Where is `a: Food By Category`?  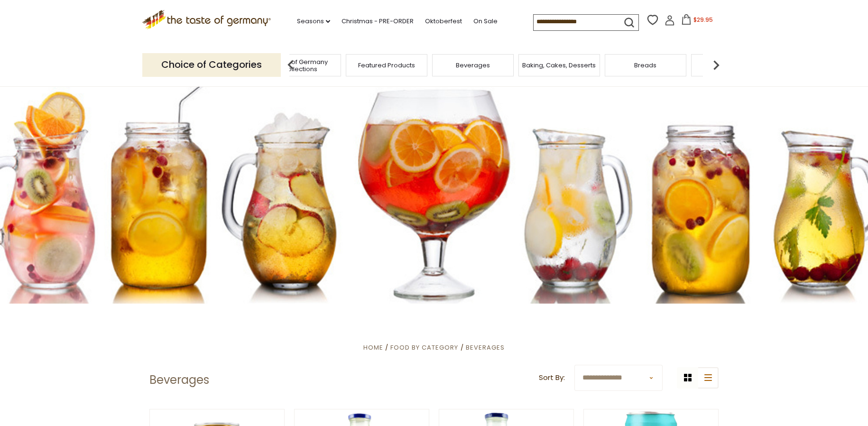
a: Food By Category is located at coordinates (424, 348).